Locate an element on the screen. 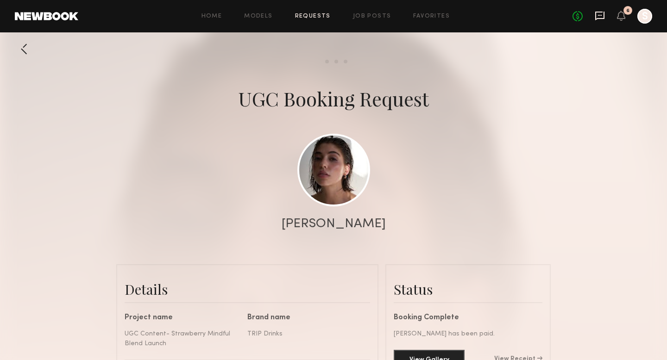  a: Requests is located at coordinates (312, 16).